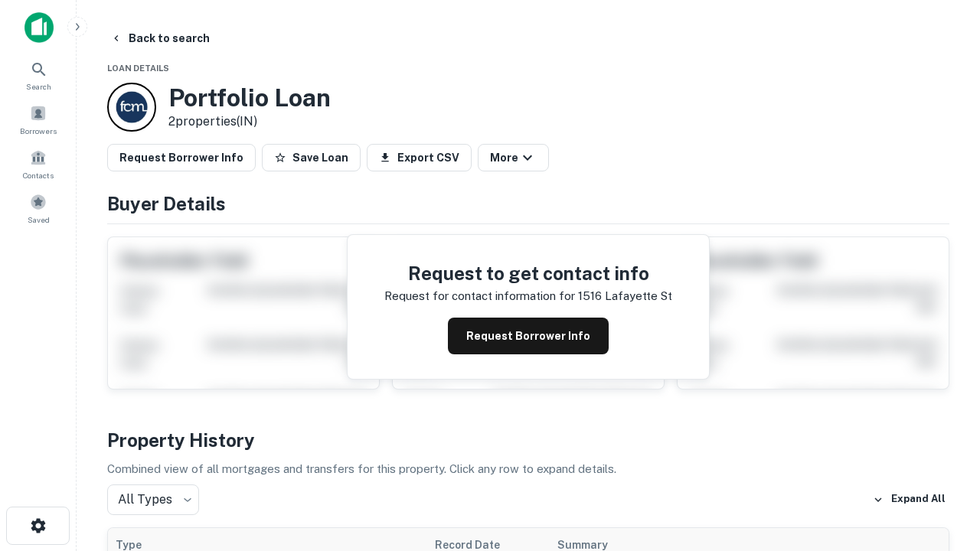  What do you see at coordinates (160, 39) in the screenshot?
I see `button: Back to search` at bounding box center [160, 39].